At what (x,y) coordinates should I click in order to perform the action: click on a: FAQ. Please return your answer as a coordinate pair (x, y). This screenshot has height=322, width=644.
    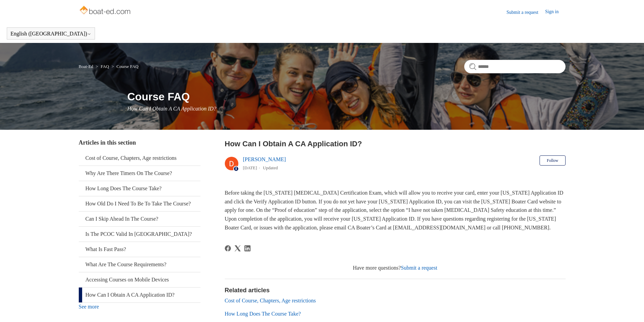
    Looking at the image, I should click on (105, 66).